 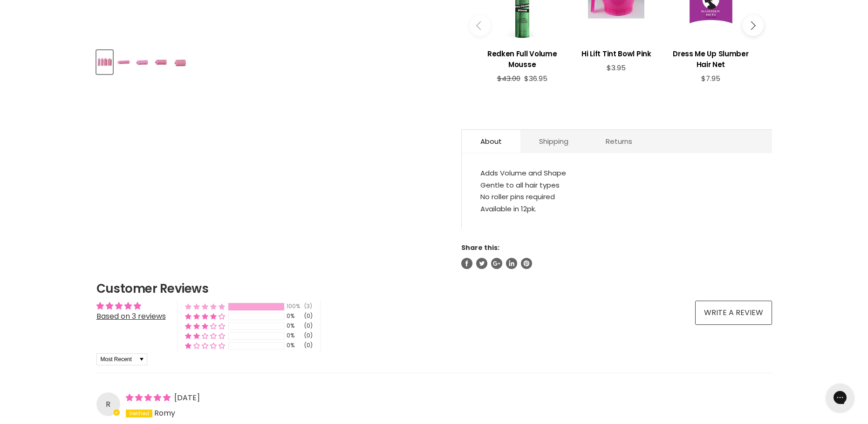 What do you see at coordinates (164, 413) in the screenshot?
I see `span: Romy` at bounding box center [164, 413].